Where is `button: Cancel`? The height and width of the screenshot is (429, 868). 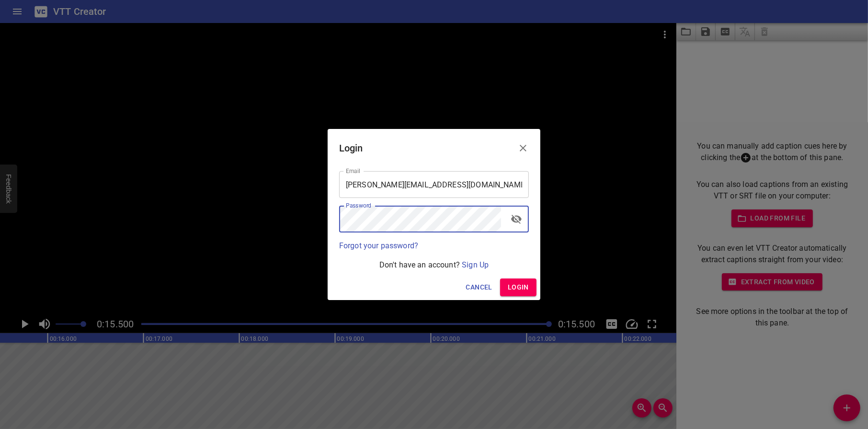 button: Cancel is located at coordinates (479, 287).